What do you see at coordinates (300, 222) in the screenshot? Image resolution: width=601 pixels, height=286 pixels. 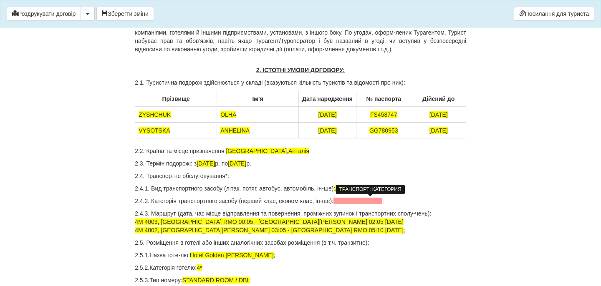 I see `p: 2.4.3. Маршрут (дата, час місце відправлення та повернення, проміжних зупинок і транспортних спол...` at bounding box center [300, 222].